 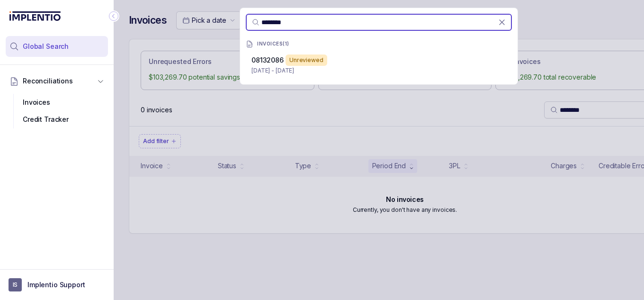 I want to click on div: Credit Tracker, so click(x=57, y=120).